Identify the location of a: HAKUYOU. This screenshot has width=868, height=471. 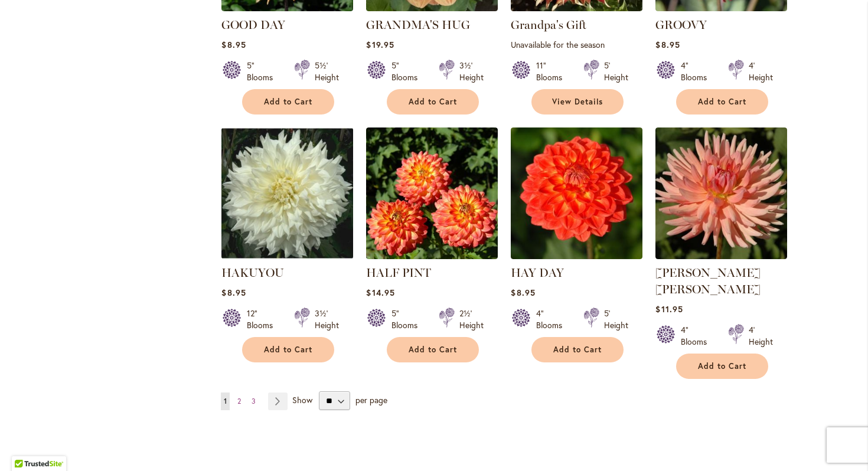
(252, 273).